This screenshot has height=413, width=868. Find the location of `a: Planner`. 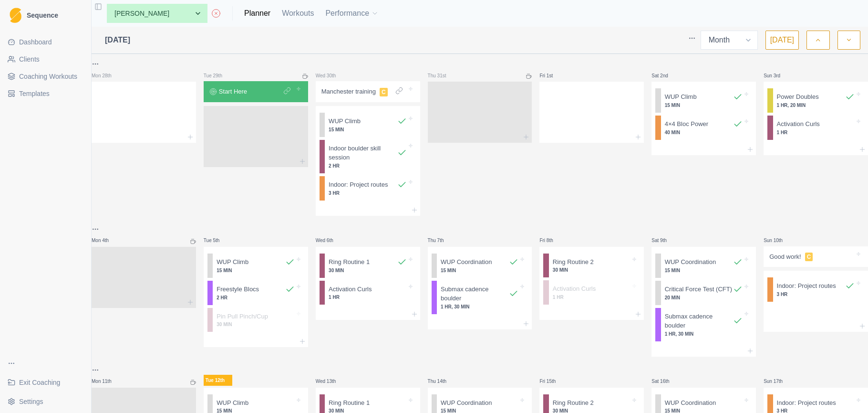

a: Planner is located at coordinates (257, 13).